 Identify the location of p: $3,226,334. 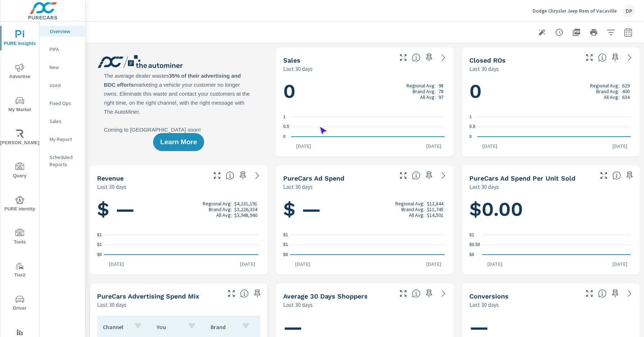
(246, 209).